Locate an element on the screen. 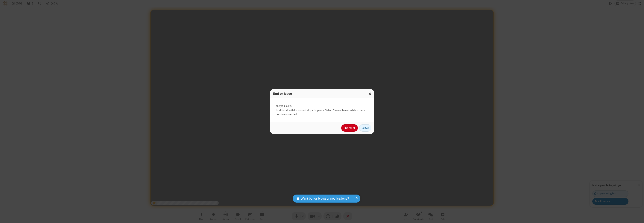 This screenshot has height=223, width=644. h3: End or leave is located at coordinates (322, 94).